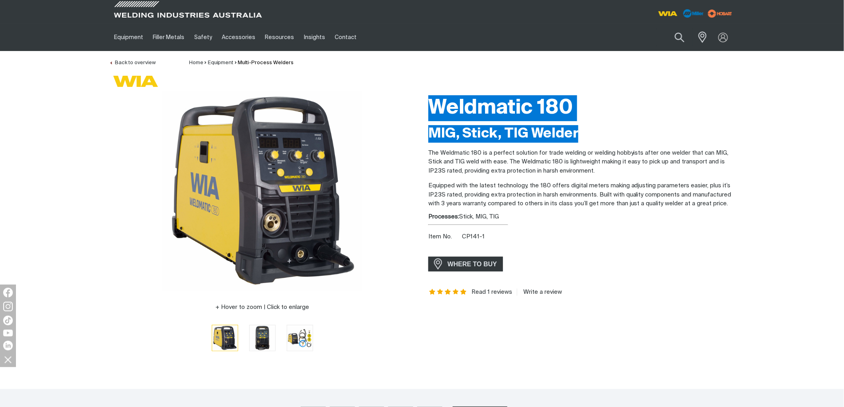  I want to click on h2: MIG, Stick, TIG Welder, so click(582, 134).